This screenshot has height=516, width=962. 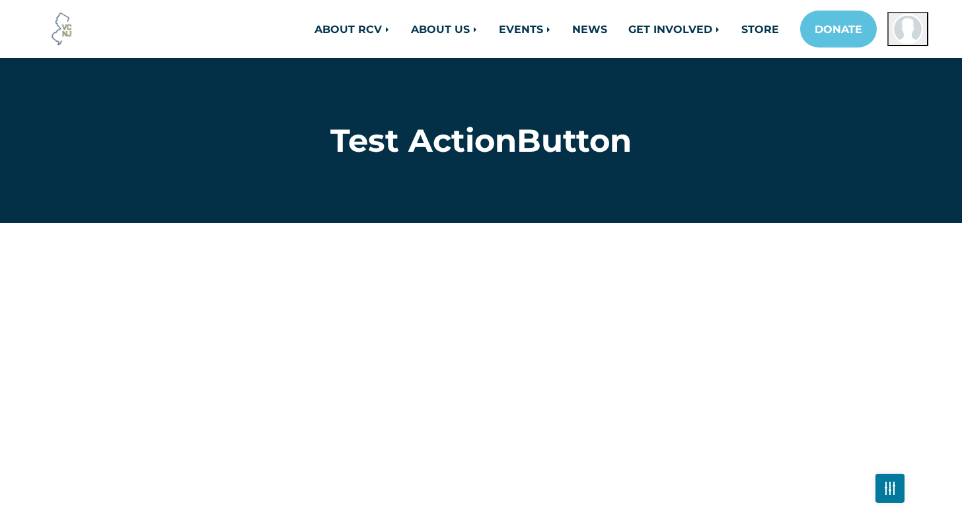 What do you see at coordinates (444, 29) in the screenshot?
I see `a: ABOUT US` at bounding box center [444, 29].